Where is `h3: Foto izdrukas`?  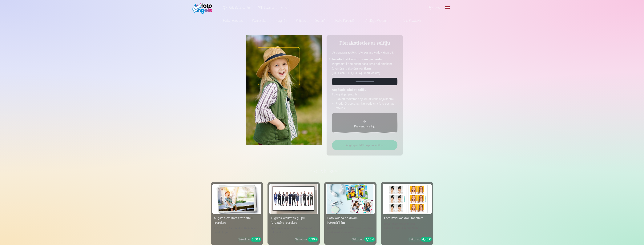 h3: Foto izdrukas is located at coordinates (322, 171).